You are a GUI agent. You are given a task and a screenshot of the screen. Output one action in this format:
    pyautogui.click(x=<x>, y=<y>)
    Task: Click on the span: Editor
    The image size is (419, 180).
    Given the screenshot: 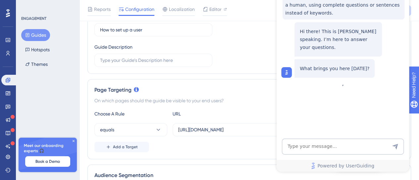 What is the action you would take?
    pyautogui.click(x=215, y=9)
    